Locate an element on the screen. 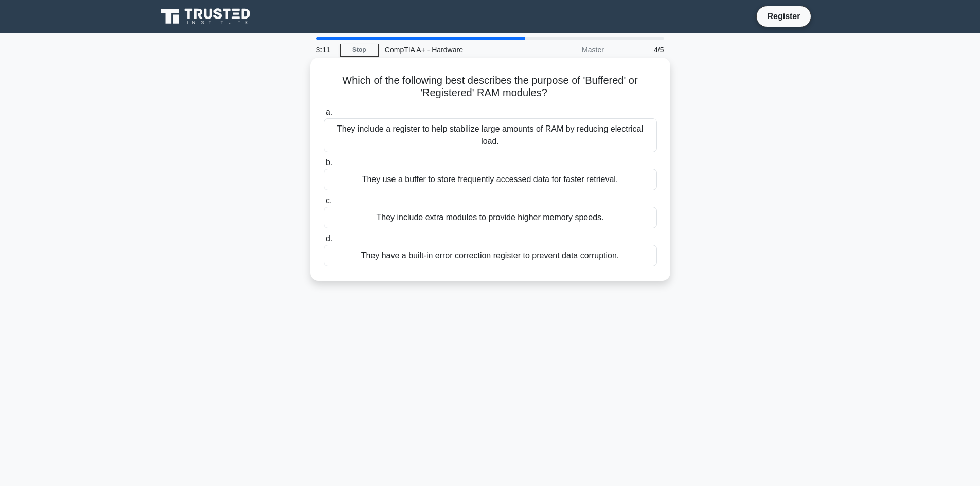 This screenshot has width=980, height=486. div: They include a register to help stabilize large amounts of RAM by reducing electrical load. is located at coordinates (490, 136).